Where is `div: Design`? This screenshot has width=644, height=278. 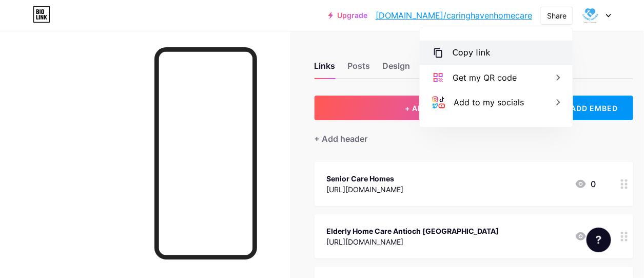 div: Design is located at coordinates (397, 69).